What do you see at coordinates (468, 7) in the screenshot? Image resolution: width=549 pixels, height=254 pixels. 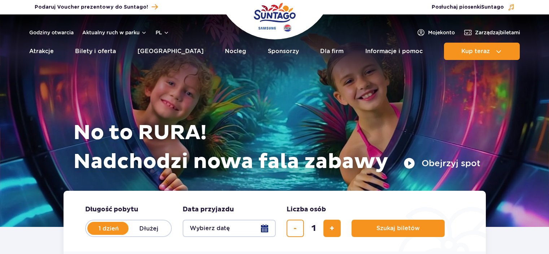 I see `span: Posłuchaj piosenki` at bounding box center [468, 7].